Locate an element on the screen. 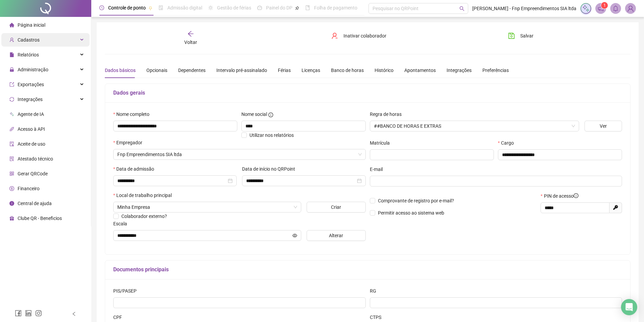 The image size is (644, 322). span: bell is located at coordinates (616, 8).